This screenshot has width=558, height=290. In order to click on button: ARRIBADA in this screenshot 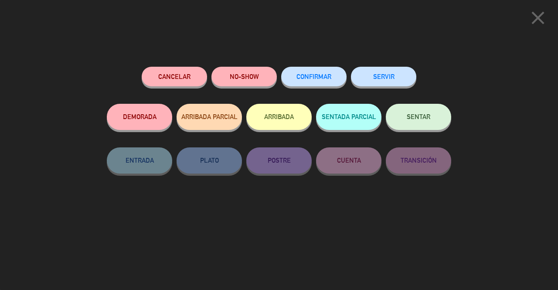, I will do `click(279, 117)`.